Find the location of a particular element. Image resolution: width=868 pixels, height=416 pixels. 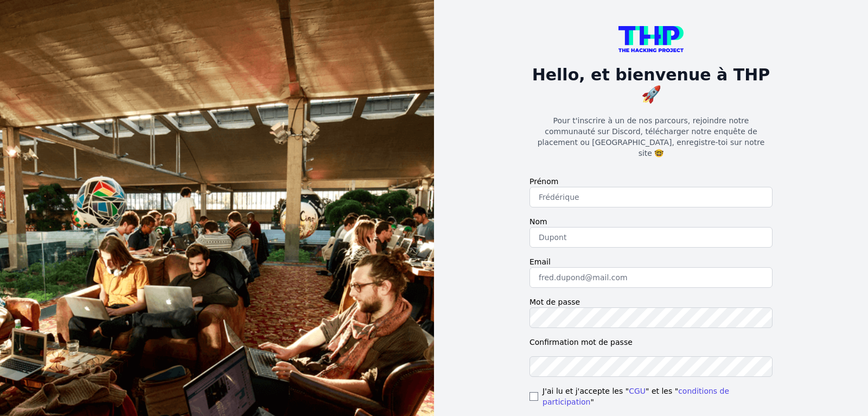

h1: Hello, et bienvenue à THP 🚀 is located at coordinates (651, 84).